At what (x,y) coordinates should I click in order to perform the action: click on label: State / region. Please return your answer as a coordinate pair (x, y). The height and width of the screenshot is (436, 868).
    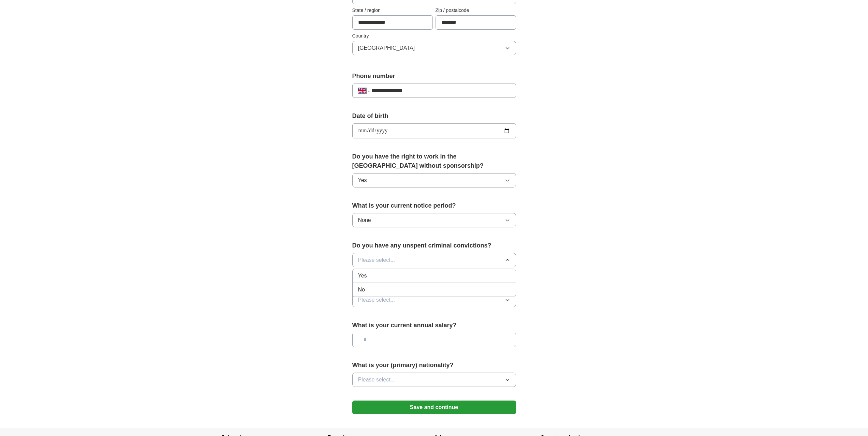
    Looking at the image, I should click on (393, 10).